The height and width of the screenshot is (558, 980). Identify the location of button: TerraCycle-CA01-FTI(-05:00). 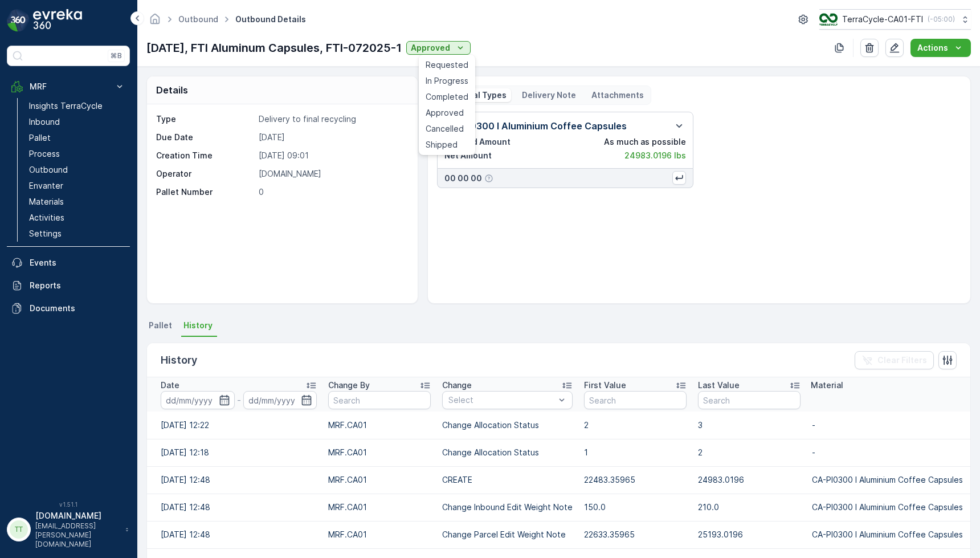
(895, 19).